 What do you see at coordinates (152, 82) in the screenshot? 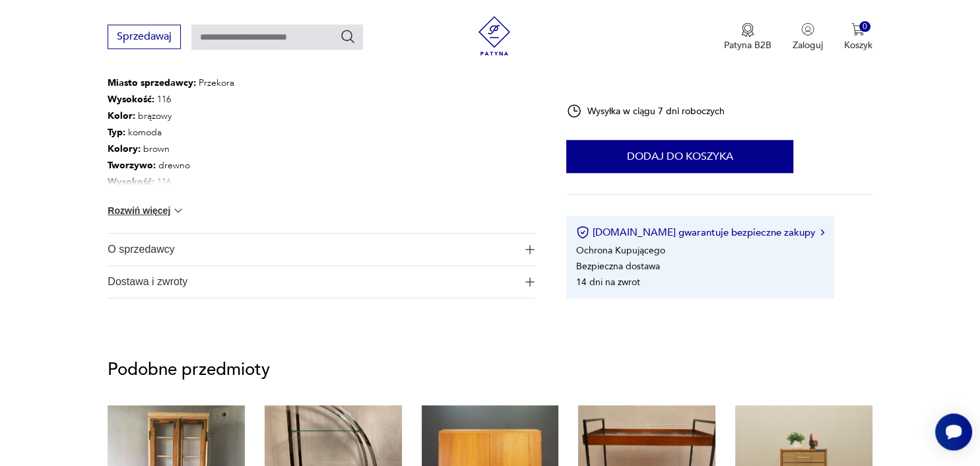
I see `b: Miasto sprzedawcy :` at bounding box center [152, 82].